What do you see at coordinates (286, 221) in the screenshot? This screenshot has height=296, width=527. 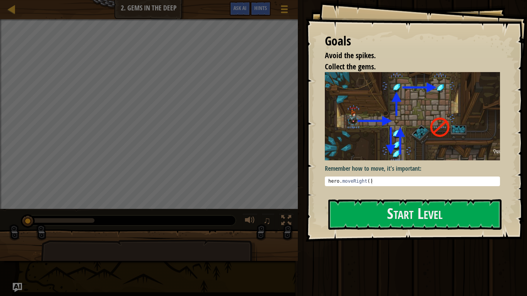 I see `button: Toggle fullscreen` at bounding box center [286, 221].